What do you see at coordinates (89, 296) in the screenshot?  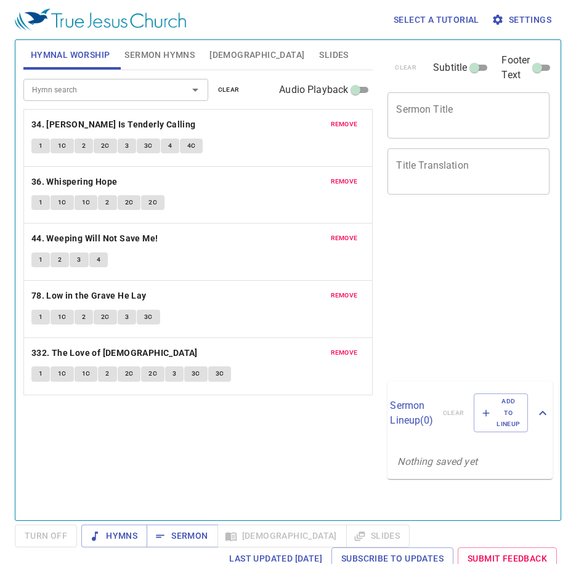 I see `b: 78. Low in the Grave He Lay` at bounding box center [89, 296].